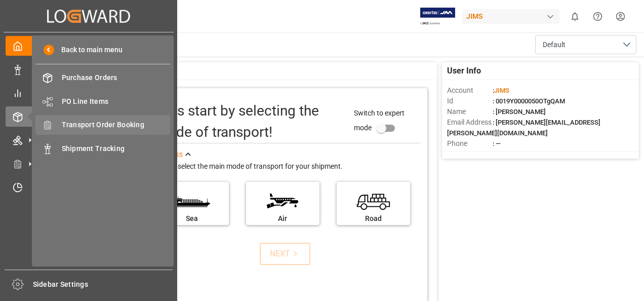 This screenshot has height=301, width=644. I want to click on span: Purchase Orders, so click(116, 78).